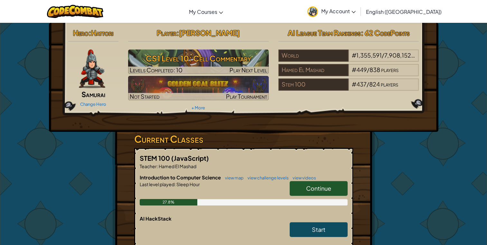 The height and width of the screenshot is (245, 487). I want to click on span: Teacher, so click(148, 166).